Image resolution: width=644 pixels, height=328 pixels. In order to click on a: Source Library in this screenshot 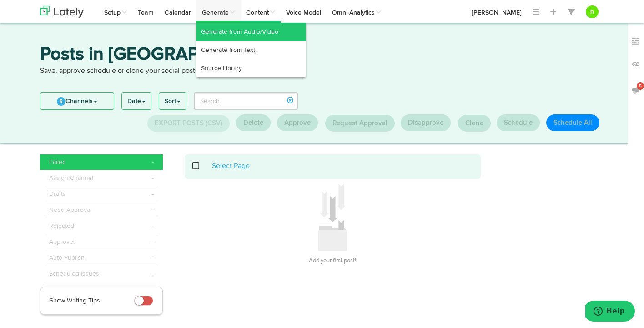, I will do `click(251, 68)`.